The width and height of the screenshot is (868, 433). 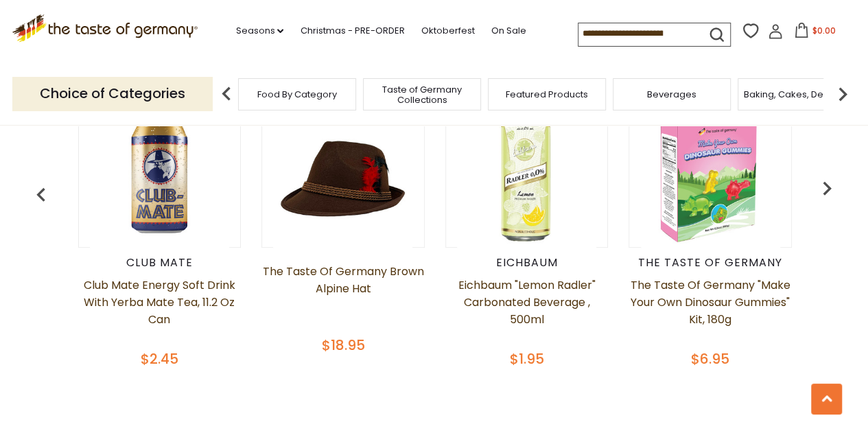 What do you see at coordinates (447, 31) in the screenshot?
I see `a: Oktoberfest` at bounding box center [447, 31].